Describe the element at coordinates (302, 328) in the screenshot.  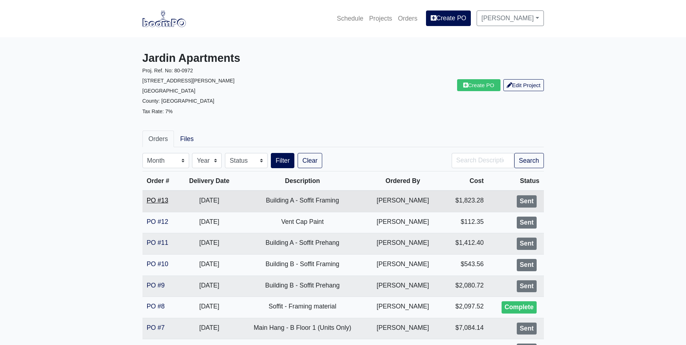
I see `td: Main Hang - B Floor 1 (Units Only)` at that location.